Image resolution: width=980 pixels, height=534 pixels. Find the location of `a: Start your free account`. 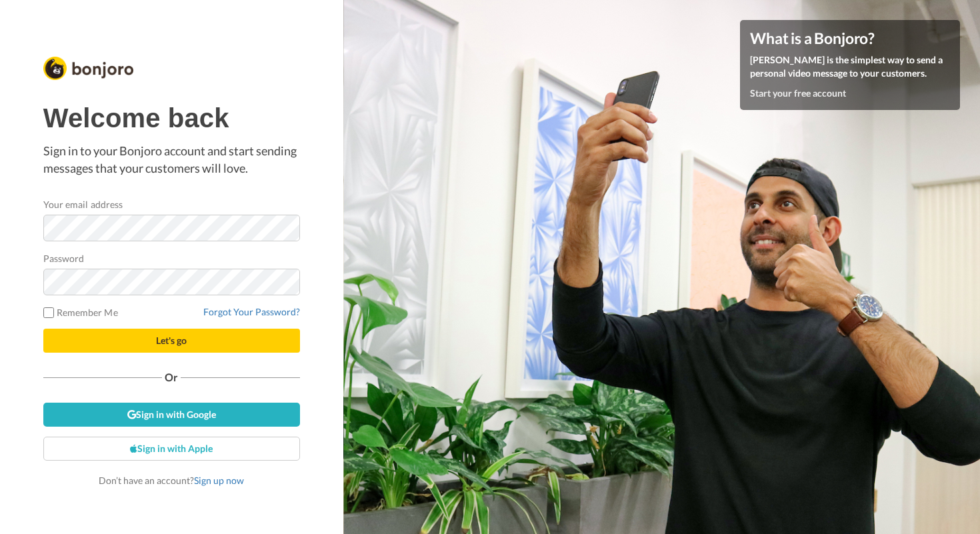

a: Start your free account is located at coordinates (797, 93).